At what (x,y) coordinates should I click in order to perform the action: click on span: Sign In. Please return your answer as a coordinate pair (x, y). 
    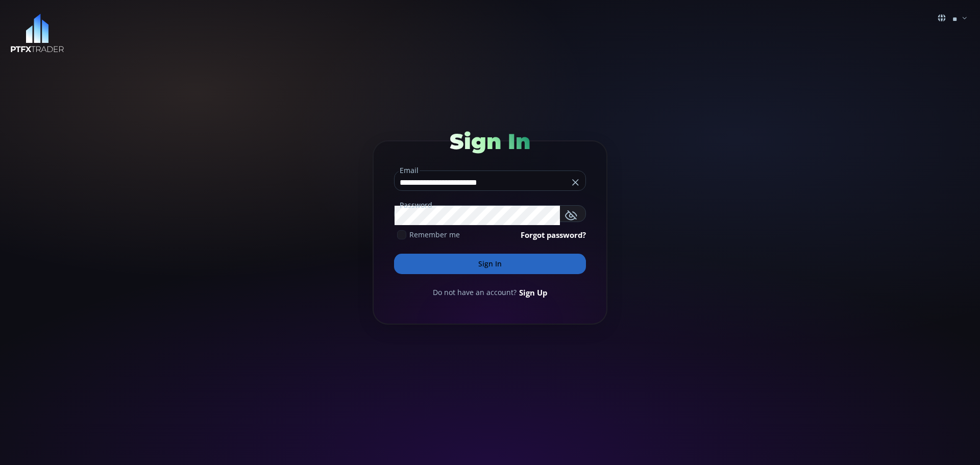
    Looking at the image, I should click on (490, 142).